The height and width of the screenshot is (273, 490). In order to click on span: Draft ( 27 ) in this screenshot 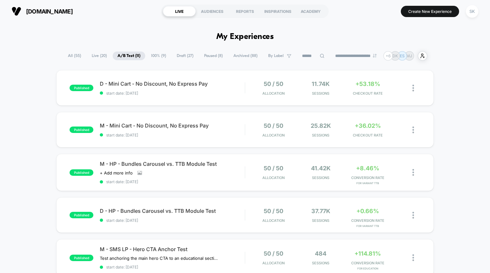, I will do `click(185, 56)`.